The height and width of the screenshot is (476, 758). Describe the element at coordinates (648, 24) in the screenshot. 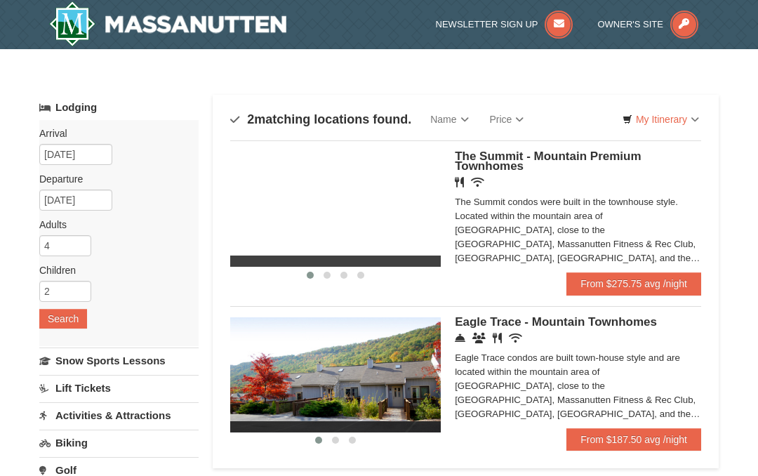

I see `a: Owner's Site` at that location.